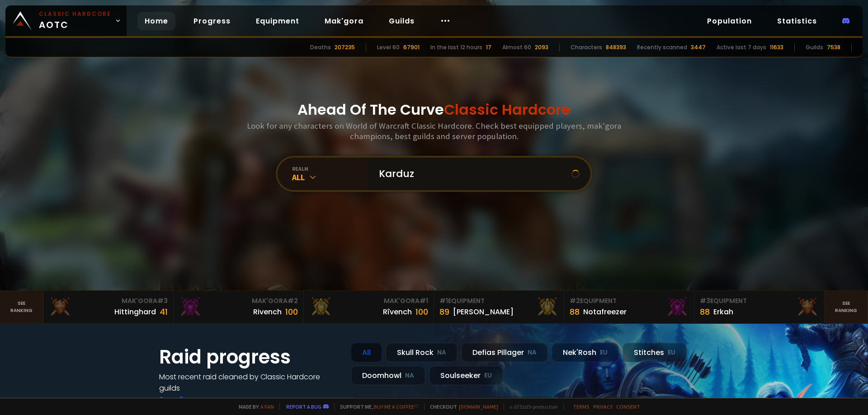 The image size is (868, 415). I want to click on a: Terms, so click(581, 406).